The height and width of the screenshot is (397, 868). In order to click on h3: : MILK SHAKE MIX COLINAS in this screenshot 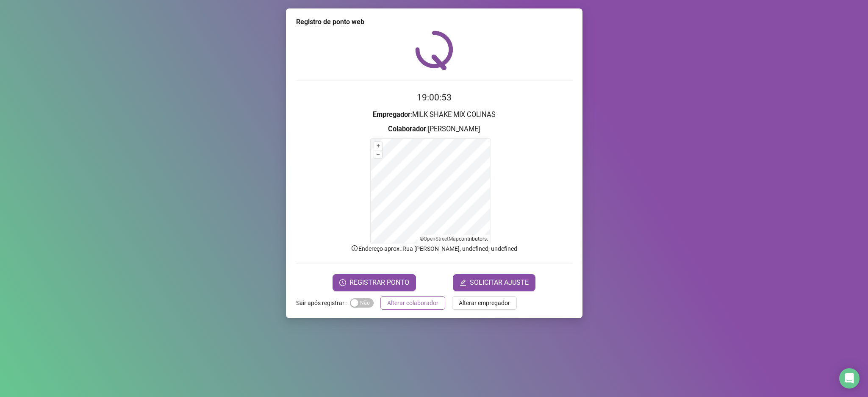, I will do `click(434, 115)`.